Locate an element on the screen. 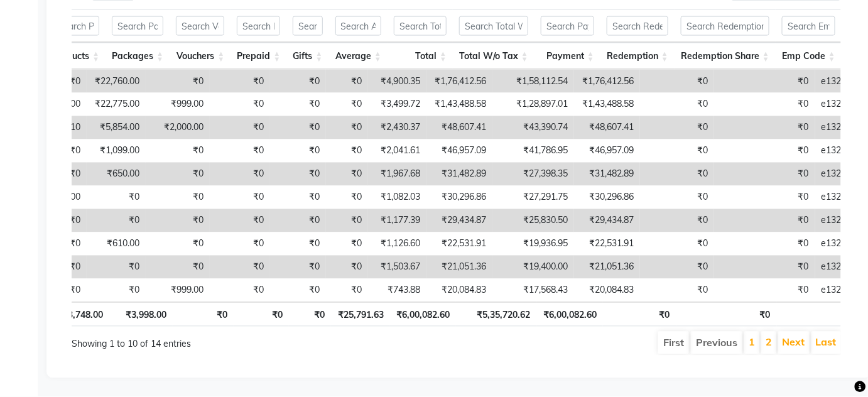 This screenshot has height=397, width=868. td: ₹17,568.43 is located at coordinates (533, 290).